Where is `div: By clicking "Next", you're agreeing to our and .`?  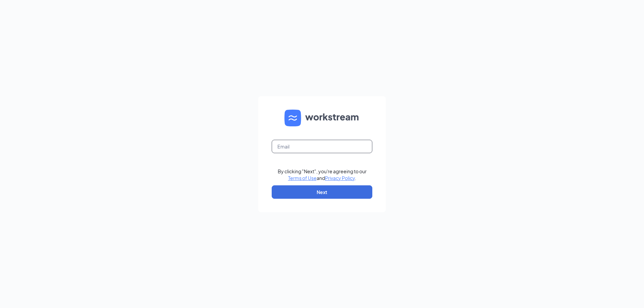
div: By clicking "Next", you're agreeing to our and . is located at coordinates (322, 174).